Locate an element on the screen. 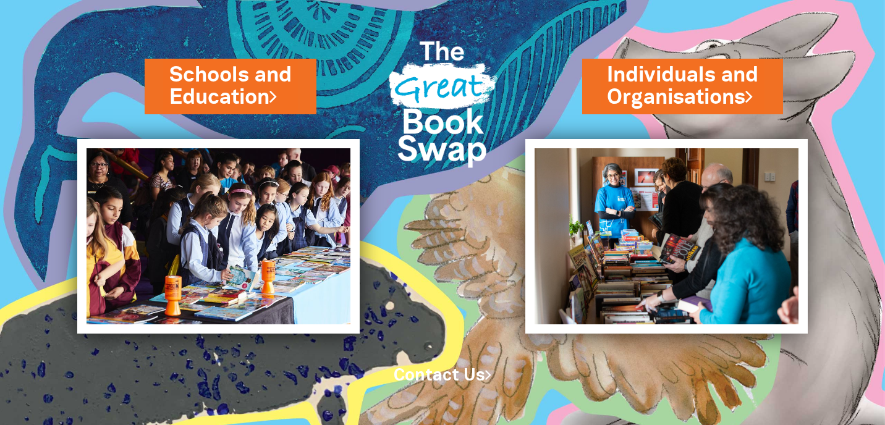 Image resolution: width=885 pixels, height=425 pixels. a: Schools andEducation is located at coordinates (230, 86).